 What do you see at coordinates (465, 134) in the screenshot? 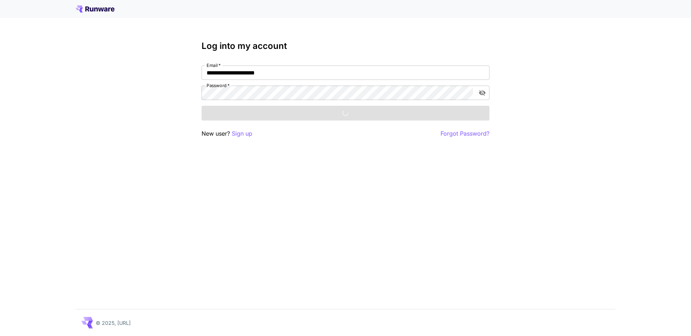
I see `p: Forgot Password?` at bounding box center [465, 134].